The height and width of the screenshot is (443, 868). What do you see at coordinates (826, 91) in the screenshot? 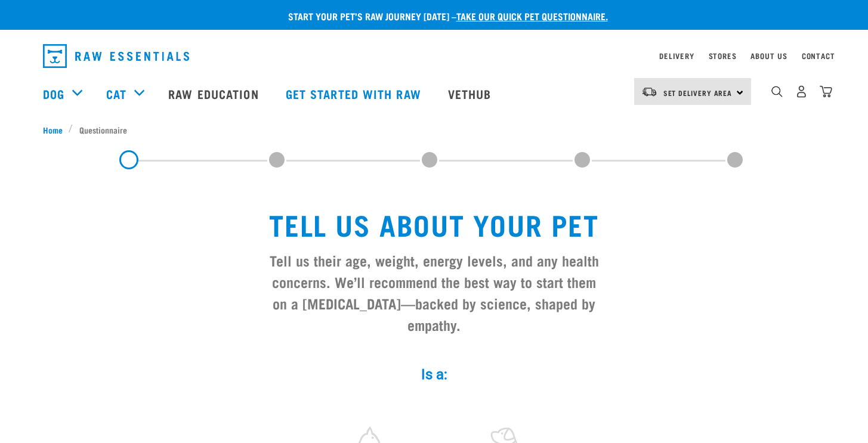
I see `img: home-icon@2x.png` at bounding box center [826, 91].